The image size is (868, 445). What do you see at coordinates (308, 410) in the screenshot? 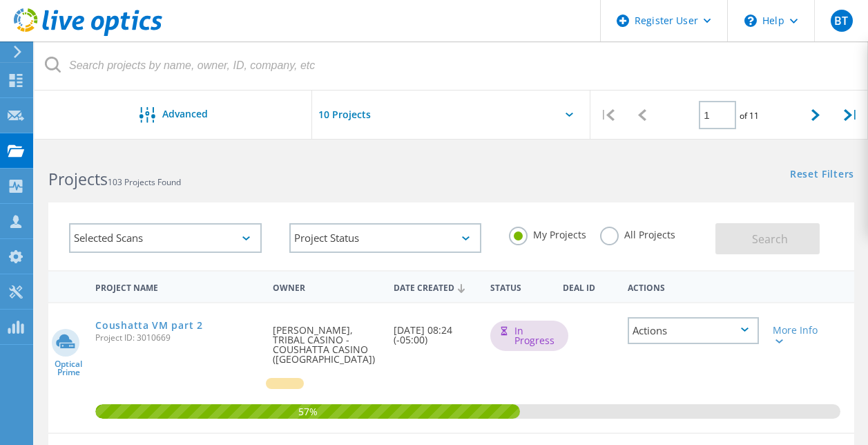
I see `span: 57%` at bounding box center [308, 410].